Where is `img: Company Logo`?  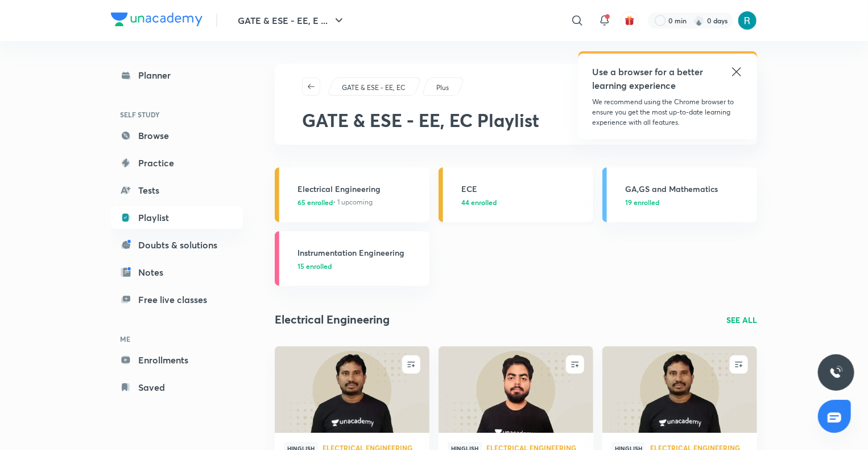
img: Company Logo is located at coordinates (156, 19).